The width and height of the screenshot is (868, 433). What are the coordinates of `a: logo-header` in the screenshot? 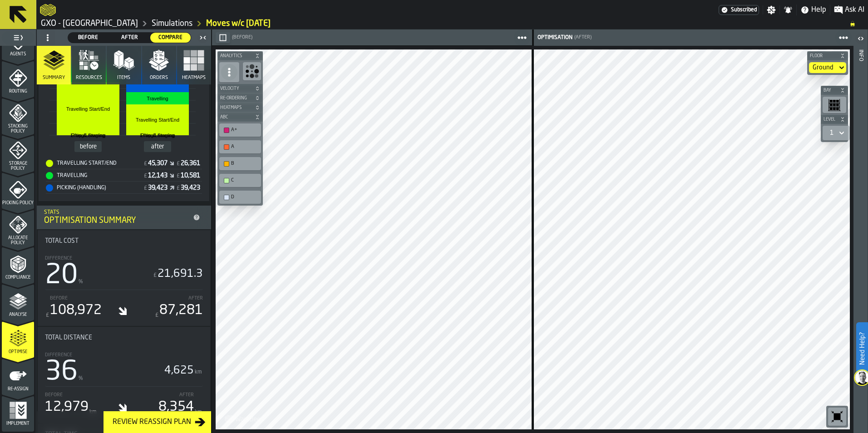 It's located at (243, 419).